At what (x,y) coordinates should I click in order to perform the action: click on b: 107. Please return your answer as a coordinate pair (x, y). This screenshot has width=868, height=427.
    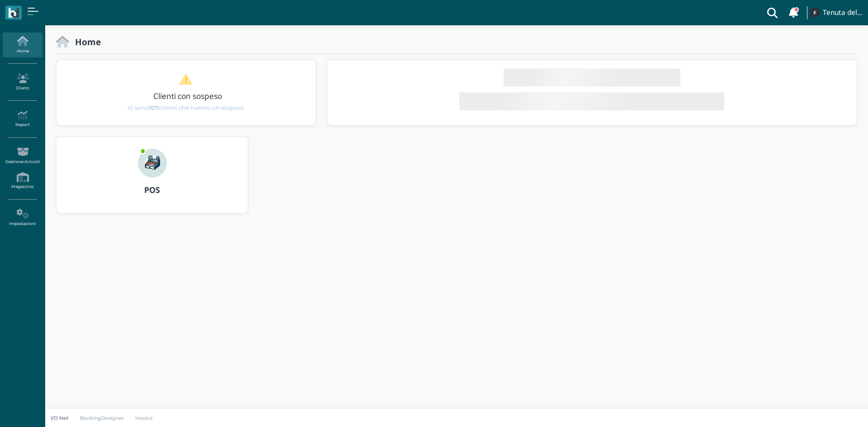
    Looking at the image, I should click on (154, 107).